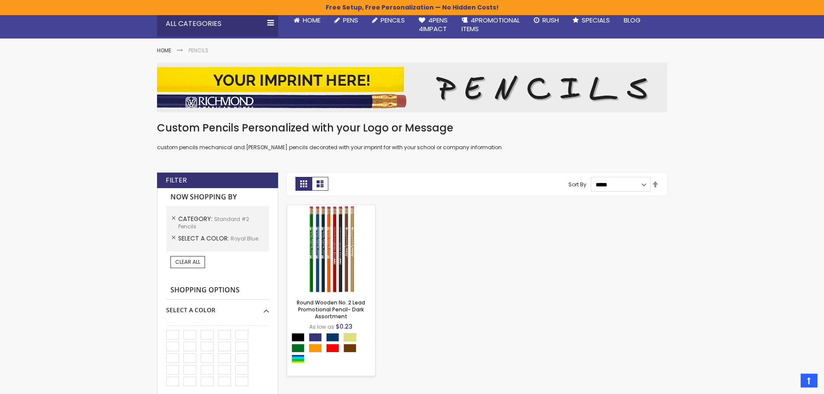 This screenshot has height=394, width=824. What do you see at coordinates (315, 337) in the screenshot?
I see `div: Royal Blue` at bounding box center [315, 337].